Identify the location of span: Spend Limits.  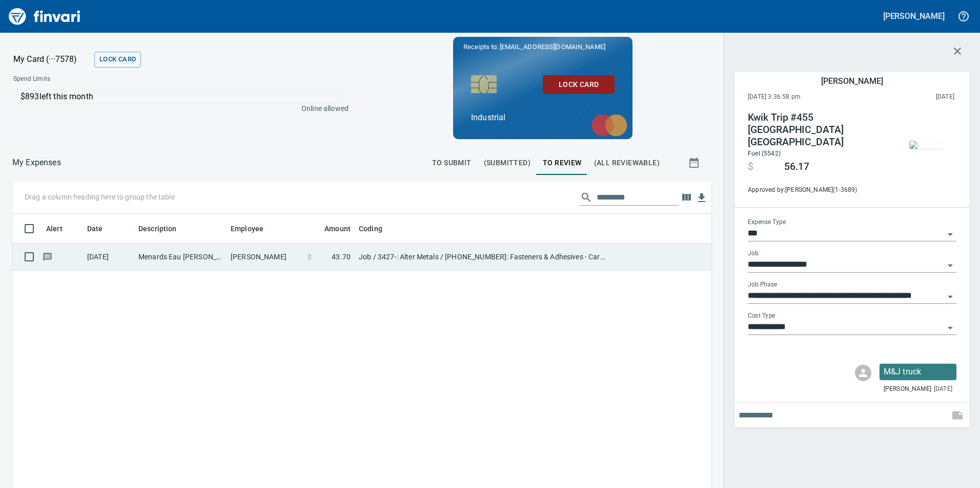
(105, 79).